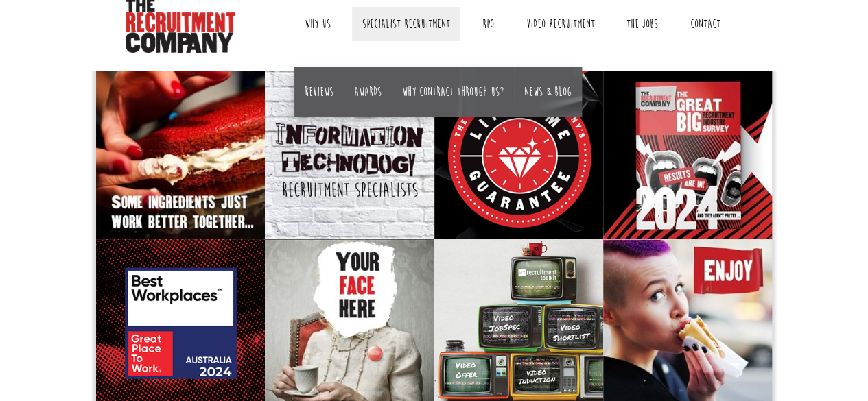 This screenshot has width=868, height=401. Describe the element at coordinates (560, 24) in the screenshot. I see `a: Video Recruitment` at that location.